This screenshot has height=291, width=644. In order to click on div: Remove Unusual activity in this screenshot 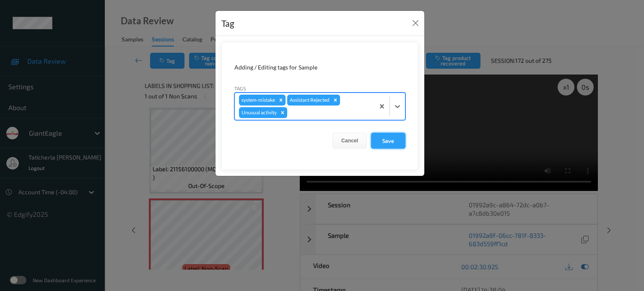, I will do `click(283, 113)`.